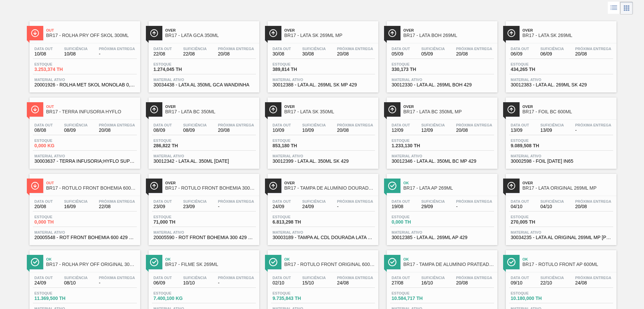  Describe the element at coordinates (282, 130) in the screenshot. I see `span: 10/09` at that location.